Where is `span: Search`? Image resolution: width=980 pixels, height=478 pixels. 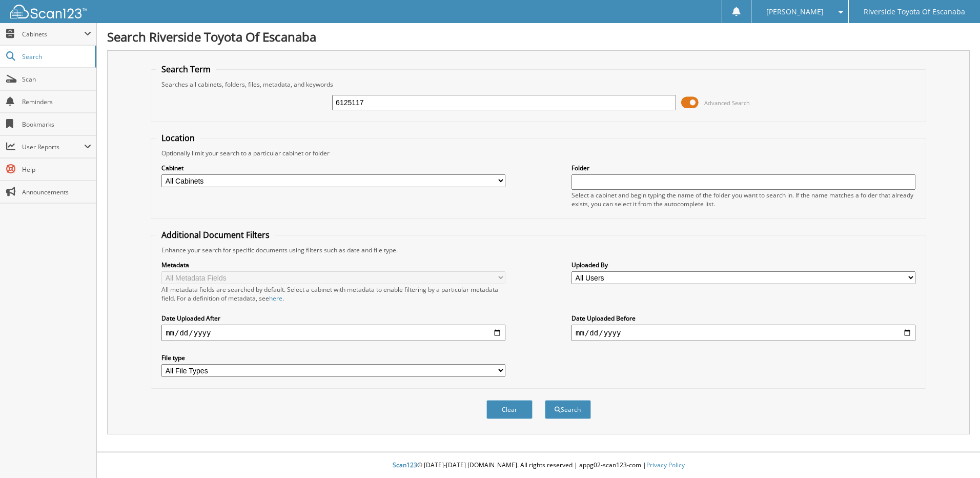 span: Search is located at coordinates (56, 56).